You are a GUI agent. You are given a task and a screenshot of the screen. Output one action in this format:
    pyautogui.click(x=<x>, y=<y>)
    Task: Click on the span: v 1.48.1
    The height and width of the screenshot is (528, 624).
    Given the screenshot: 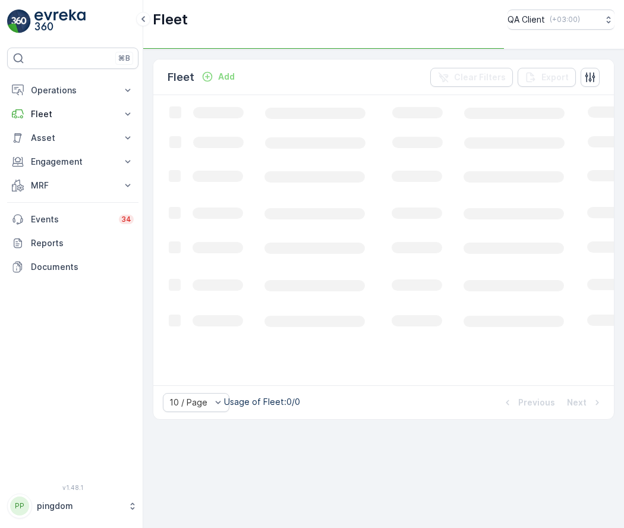 What is the action you would take?
    pyautogui.click(x=73, y=488)
    